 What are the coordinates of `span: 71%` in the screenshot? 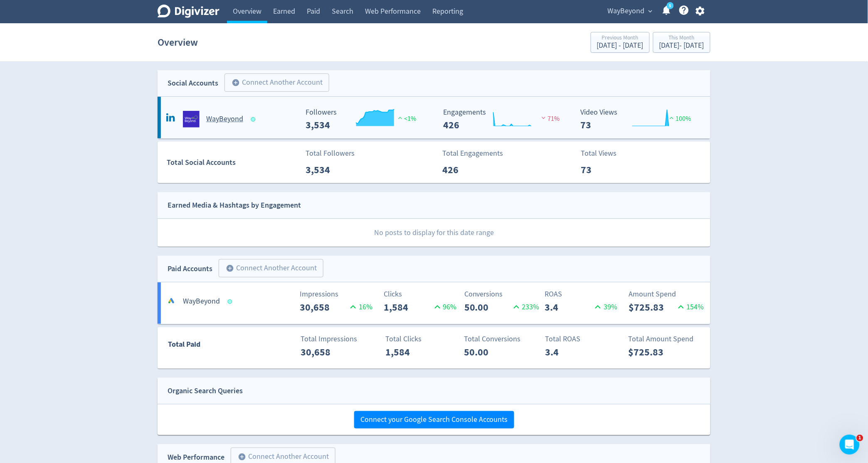 It's located at (550, 119).